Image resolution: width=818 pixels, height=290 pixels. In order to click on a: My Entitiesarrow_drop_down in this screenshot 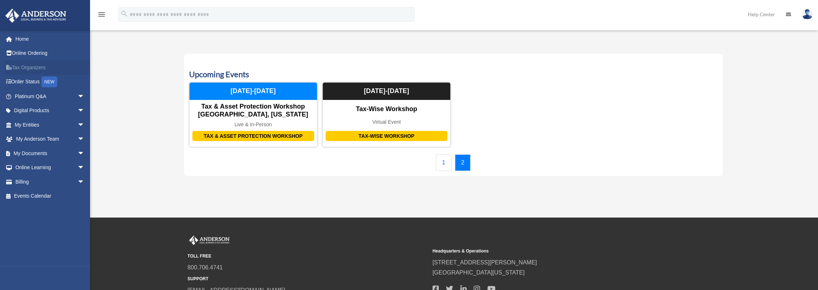, I will do `click(50, 125)`.